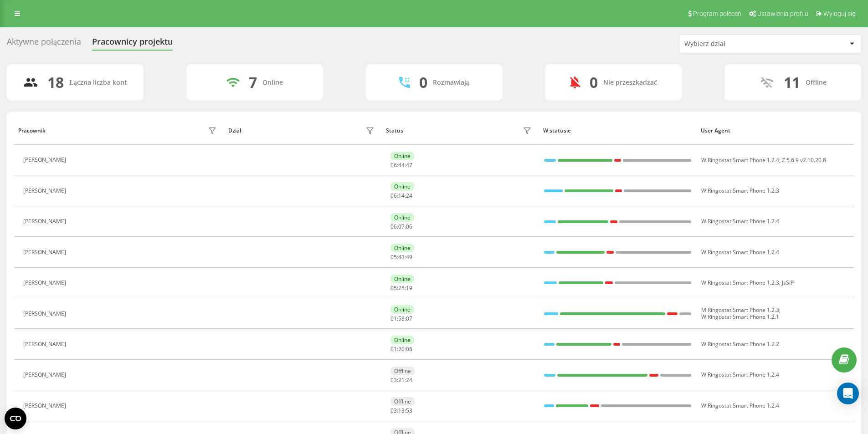 The height and width of the screenshot is (434, 868). What do you see at coordinates (782, 14) in the screenshot?
I see `span: Ustawienia profilu` at bounding box center [782, 14].